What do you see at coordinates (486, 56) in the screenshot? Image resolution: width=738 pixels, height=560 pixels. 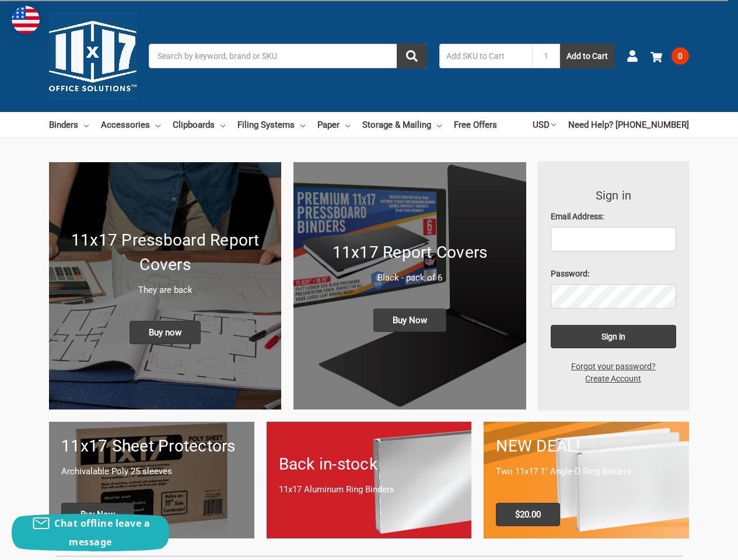 I see `input: Add SKU to Cart` at bounding box center [486, 56].